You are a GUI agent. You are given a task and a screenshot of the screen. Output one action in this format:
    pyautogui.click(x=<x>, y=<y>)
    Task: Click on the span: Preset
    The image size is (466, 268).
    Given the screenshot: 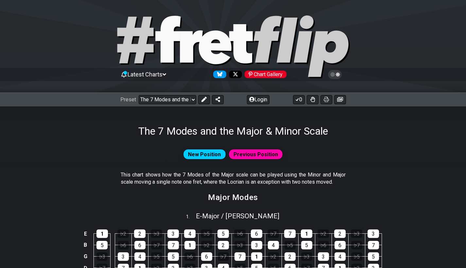 What is the action you would take?
    pyautogui.click(x=128, y=99)
    